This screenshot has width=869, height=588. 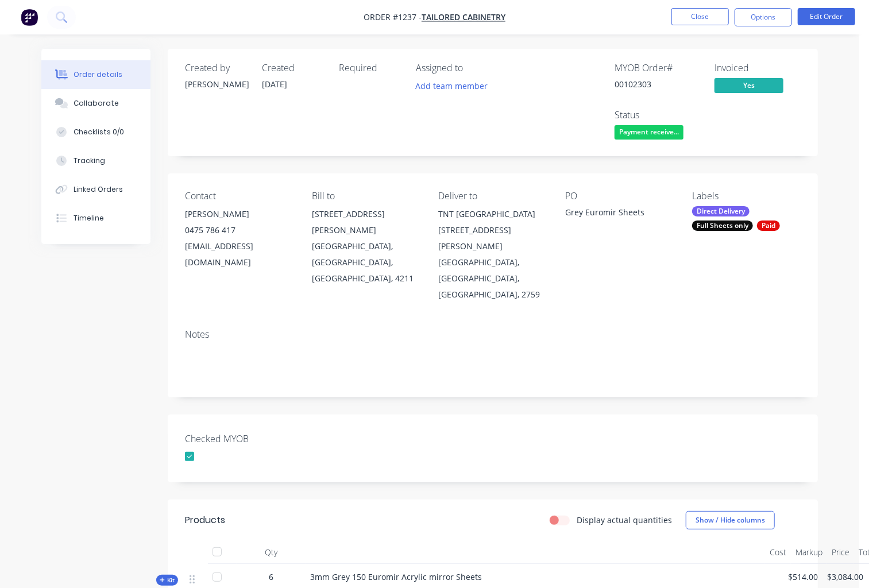 What do you see at coordinates (271, 576) in the screenshot?
I see `span: 6` at bounding box center [271, 576].